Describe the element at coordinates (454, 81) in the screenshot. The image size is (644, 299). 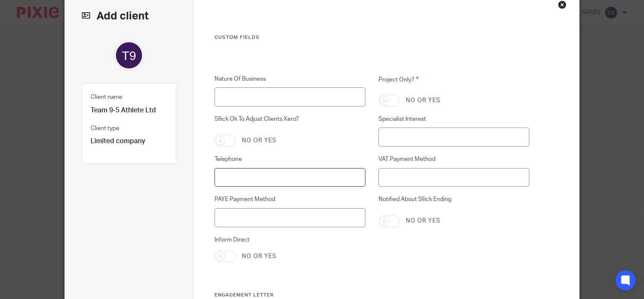
I see `label: Project Only?` at that location.